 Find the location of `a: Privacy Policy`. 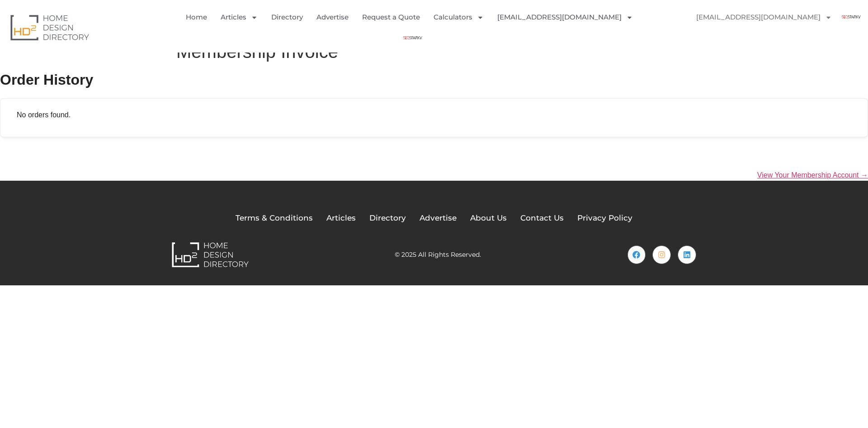

a: Privacy Policy is located at coordinates (605, 218).